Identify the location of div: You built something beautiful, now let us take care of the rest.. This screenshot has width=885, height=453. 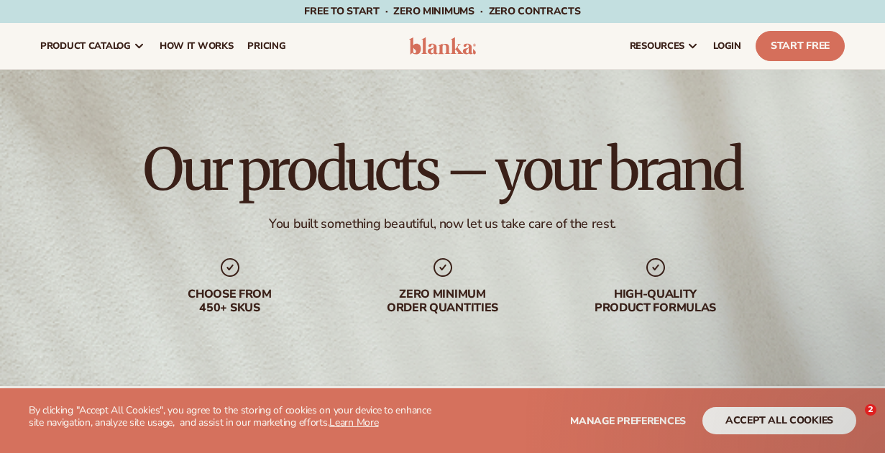
(442, 224).